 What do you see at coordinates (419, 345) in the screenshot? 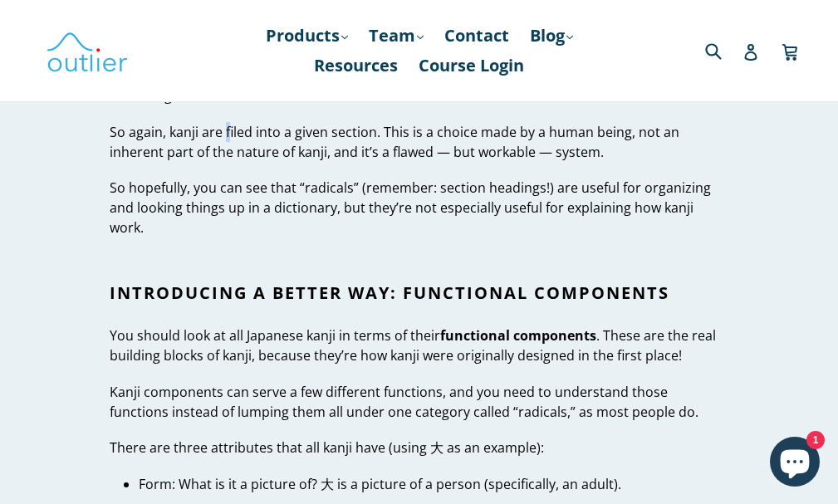
I see `p: You should look at all Japanese kanji in terms of their . These are the real building blocks of k...` at bounding box center [419, 345].